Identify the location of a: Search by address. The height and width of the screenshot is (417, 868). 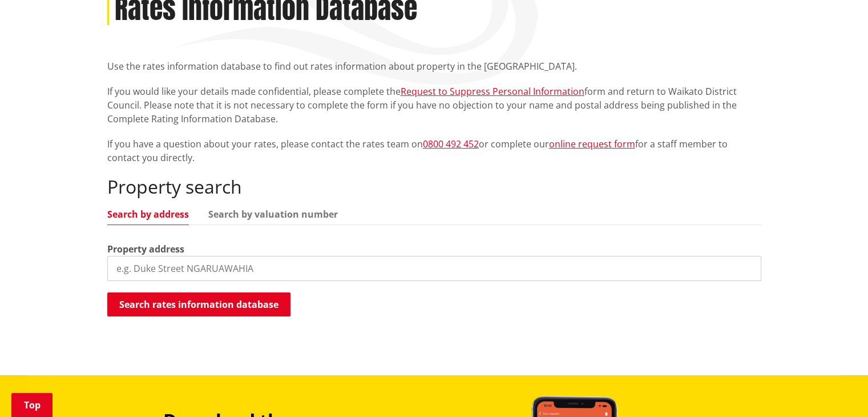
(148, 214).